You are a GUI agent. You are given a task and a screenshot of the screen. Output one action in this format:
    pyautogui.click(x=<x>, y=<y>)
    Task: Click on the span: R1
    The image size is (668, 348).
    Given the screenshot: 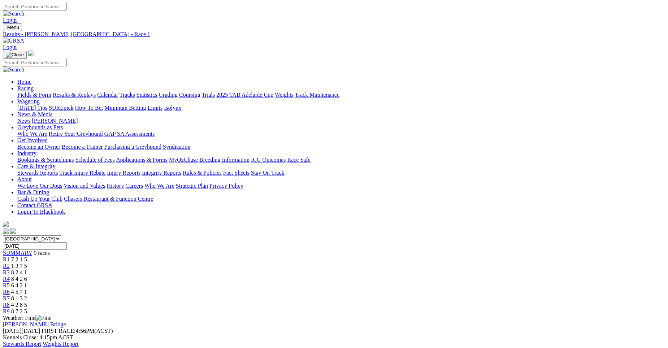 What is the action you would take?
    pyautogui.click(x=6, y=259)
    